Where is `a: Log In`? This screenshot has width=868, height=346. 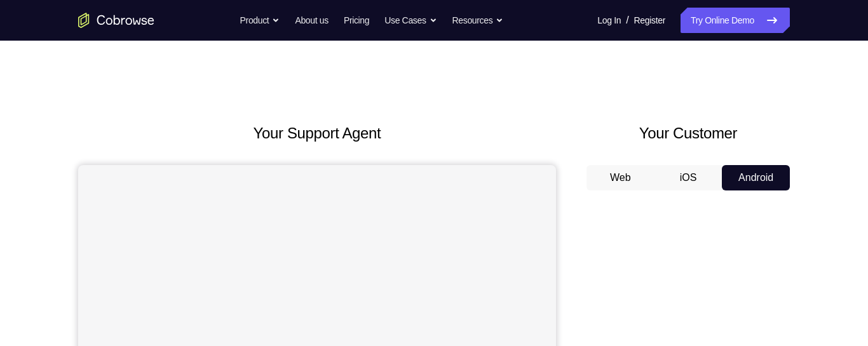 a: Log In is located at coordinates (609, 21).